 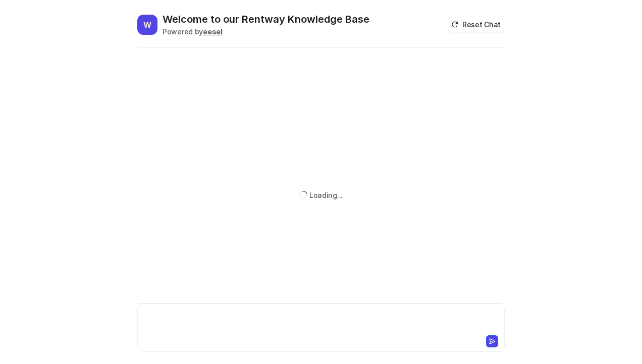 I want to click on b: eesel, so click(x=212, y=31).